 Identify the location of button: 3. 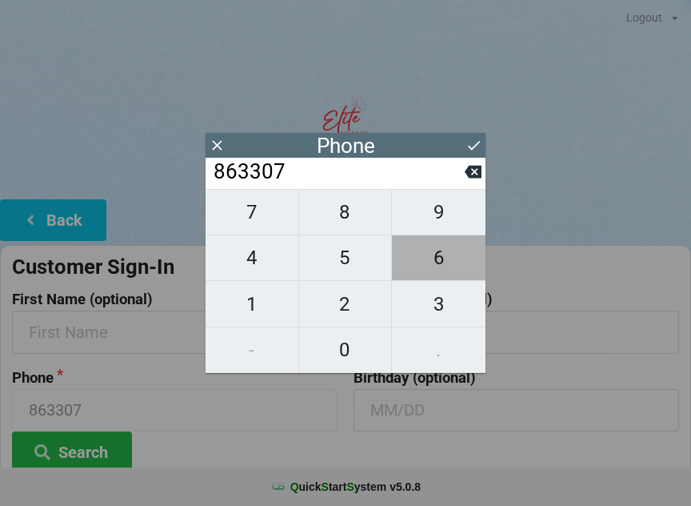
(438, 303).